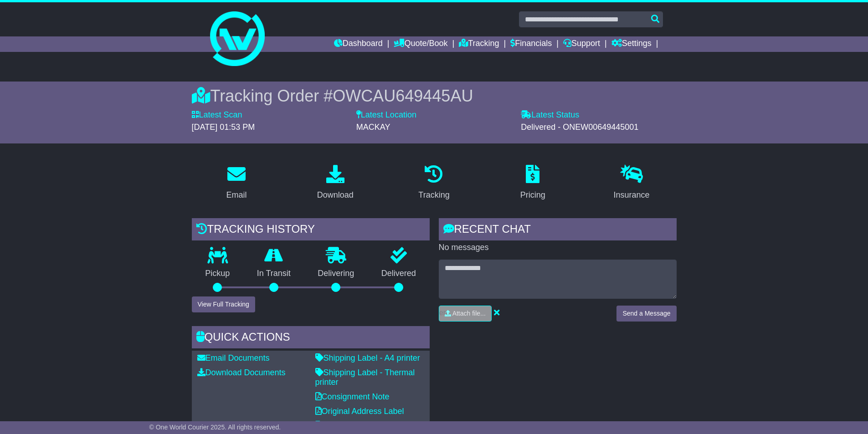 Image resolution: width=868 pixels, height=434 pixels. I want to click on div: Email, so click(236, 195).